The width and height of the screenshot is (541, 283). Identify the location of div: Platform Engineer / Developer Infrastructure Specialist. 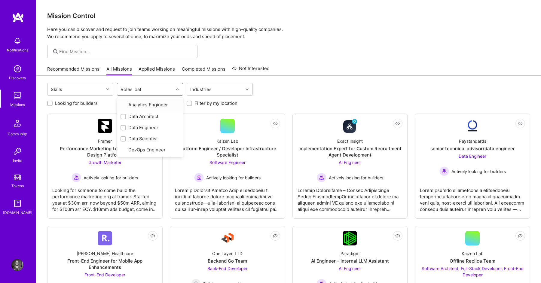
(227, 152).